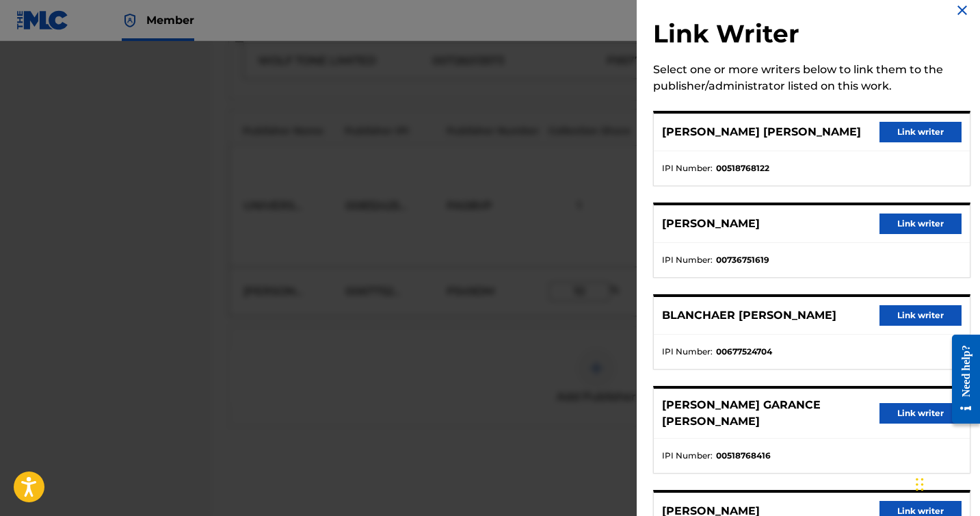 This screenshot has width=980, height=516. Describe the element at coordinates (812, 36) in the screenshot. I see `h2: Link Writer` at that location.